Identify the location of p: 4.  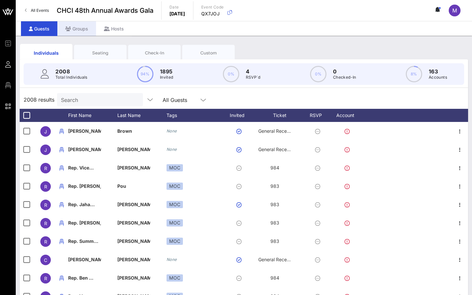
(253, 71).